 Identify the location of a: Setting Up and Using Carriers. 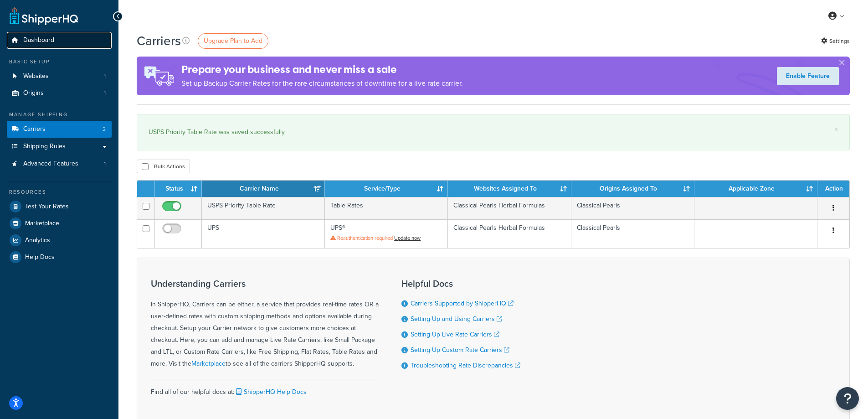
(456, 319).